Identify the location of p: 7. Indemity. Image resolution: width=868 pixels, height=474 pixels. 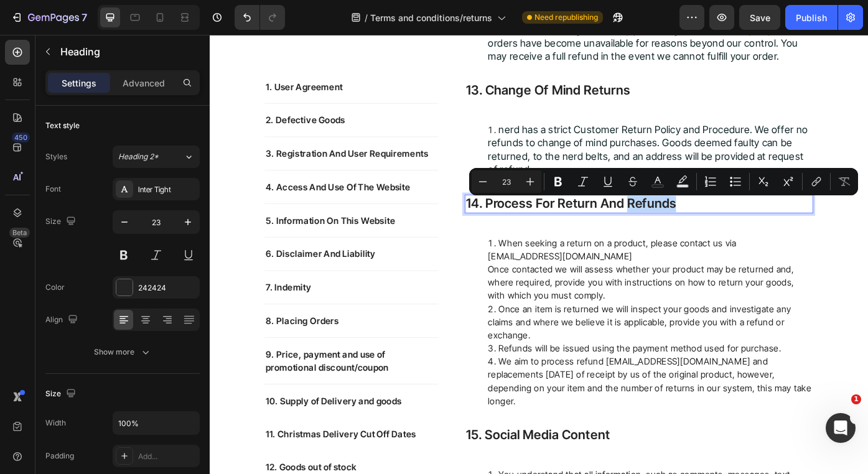
(161, 286).